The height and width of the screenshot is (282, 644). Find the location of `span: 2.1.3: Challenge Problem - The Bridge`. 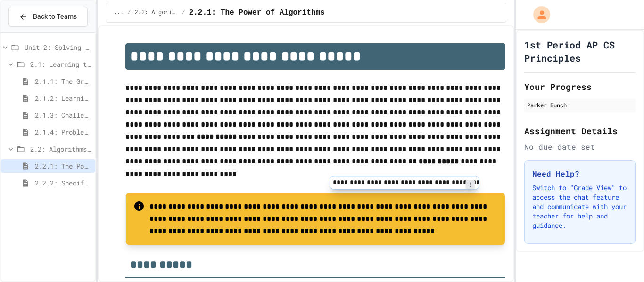

span: 2.1.3: Challenge Problem - The Bridge is located at coordinates (63, 115).